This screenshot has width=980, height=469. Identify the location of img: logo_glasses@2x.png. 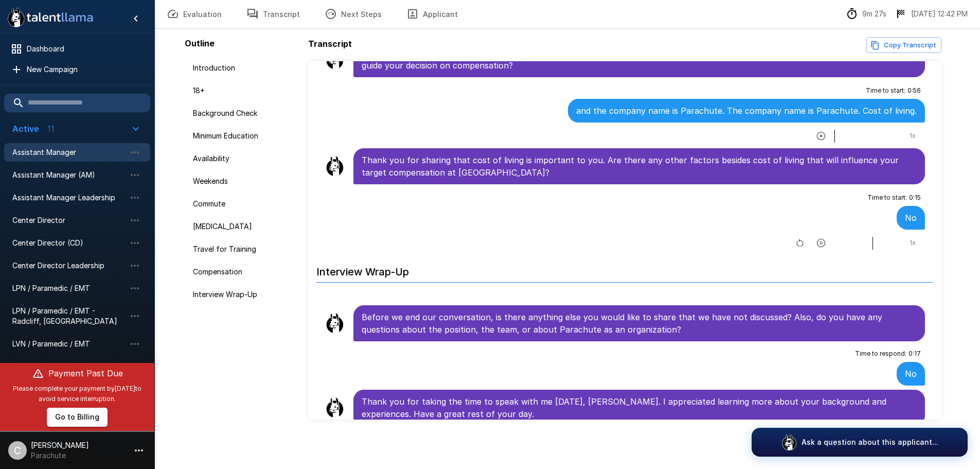
(789, 442).